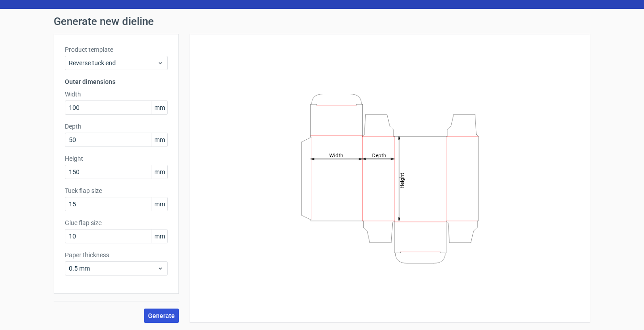 This screenshot has height=330, width=644. I want to click on button: Generate, so click(161, 316).